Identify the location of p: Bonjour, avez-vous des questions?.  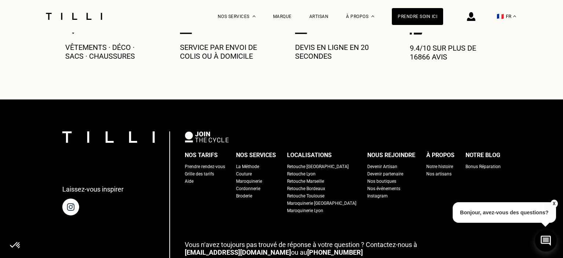
(504, 212).